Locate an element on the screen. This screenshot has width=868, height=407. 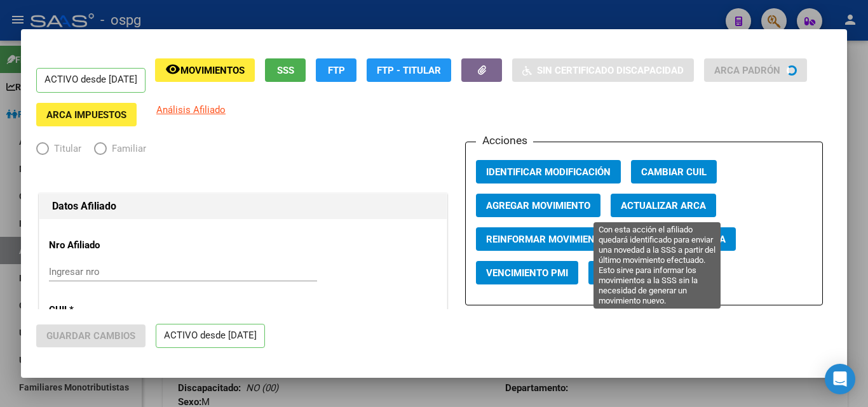
span: FTP - Titular is located at coordinates (409, 70).